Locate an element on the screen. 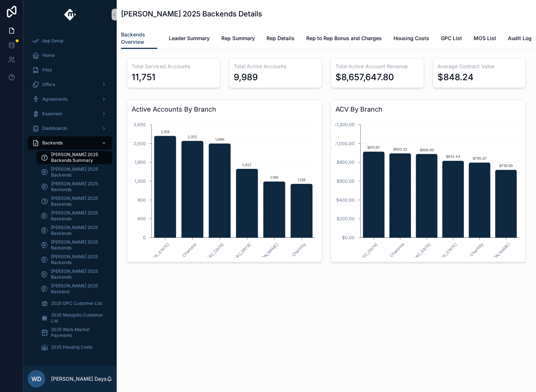  a: Rep Details is located at coordinates (280, 39).